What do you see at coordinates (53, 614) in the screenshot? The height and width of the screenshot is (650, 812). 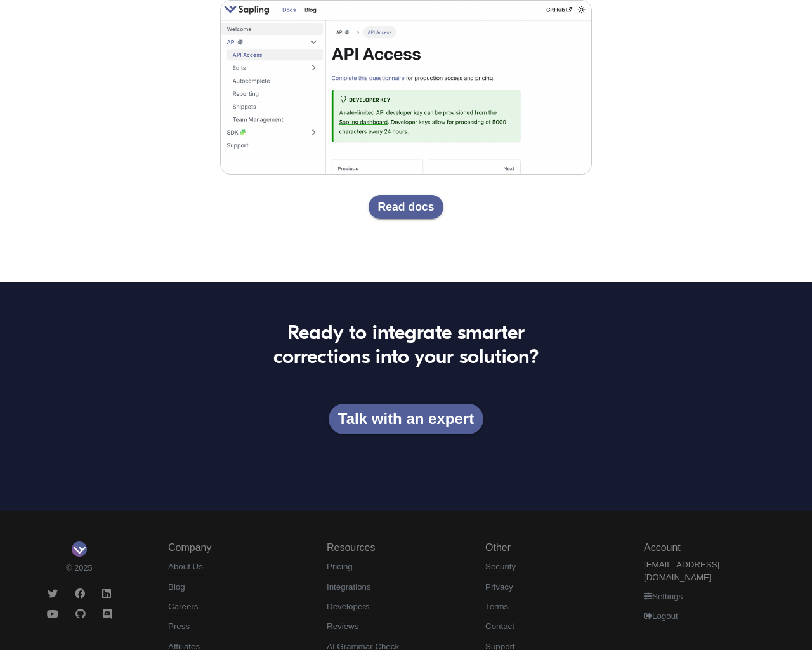 I see `i: Youtube` at bounding box center [53, 614].